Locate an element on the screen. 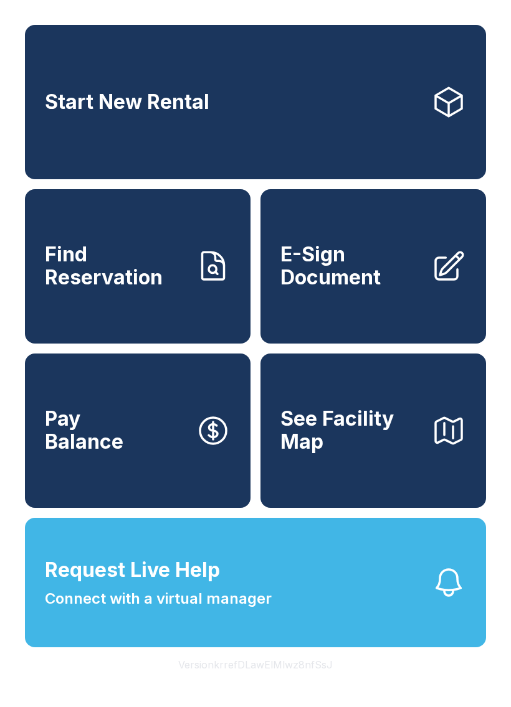 Image resolution: width=511 pixels, height=707 pixels. button: See Facility Map is located at coordinates (373, 431).